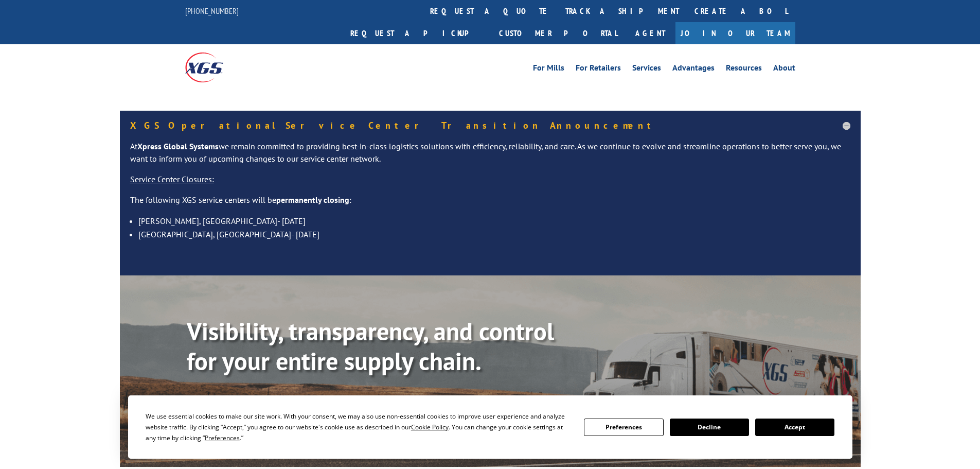 This screenshot has height=469, width=980. What do you see at coordinates (490, 126) in the screenshot?
I see `h5: XGS Operational Service Center Transition Announcement` at bounding box center [490, 126].